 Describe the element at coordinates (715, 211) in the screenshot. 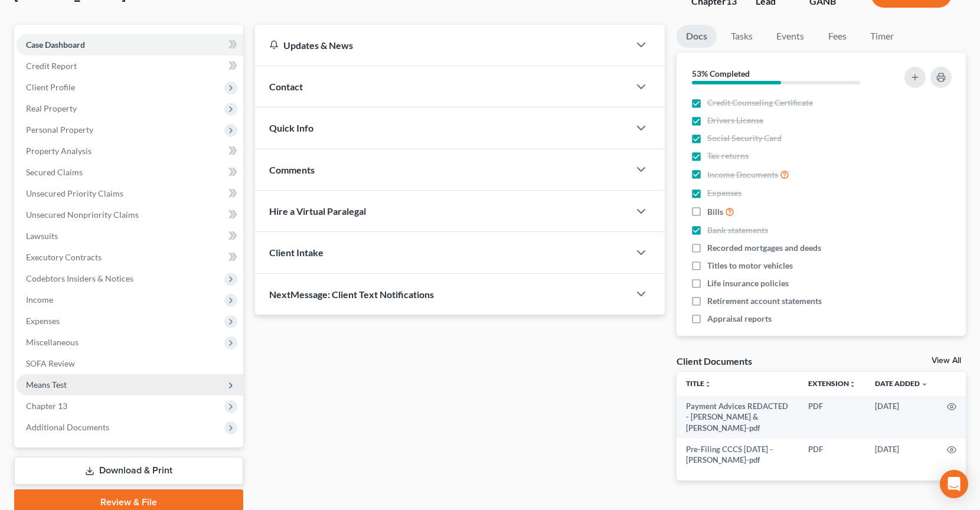

I see `span: Bills` at that location.